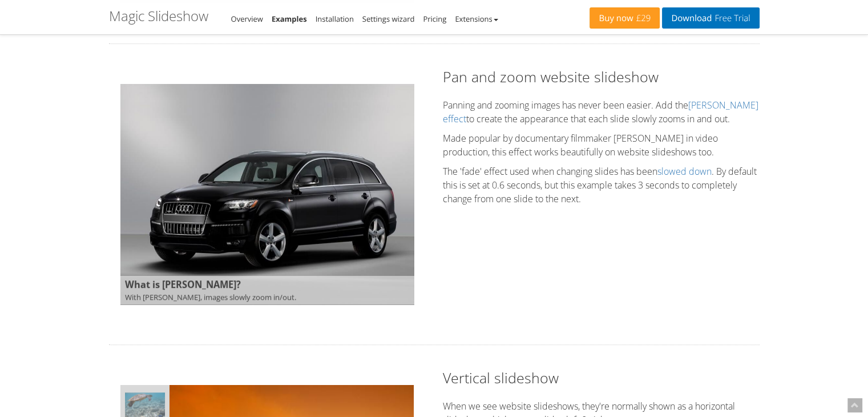  What do you see at coordinates (601, 377) in the screenshot?
I see `h2: Vertical slideshow` at bounding box center [601, 377].